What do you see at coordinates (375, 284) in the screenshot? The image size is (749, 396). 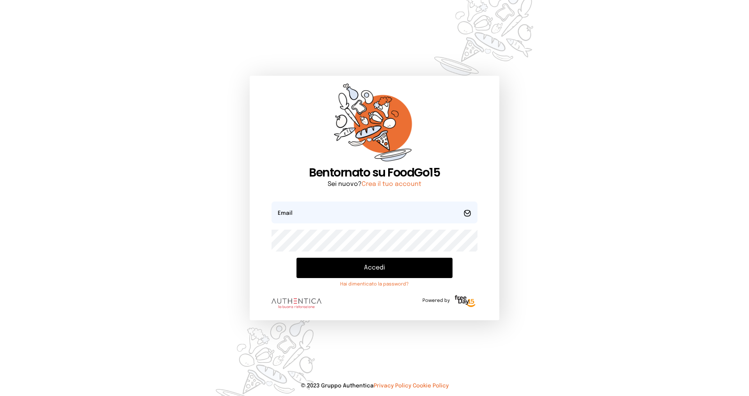 I see `a: Hai dimenticato la password?` at bounding box center [375, 284].